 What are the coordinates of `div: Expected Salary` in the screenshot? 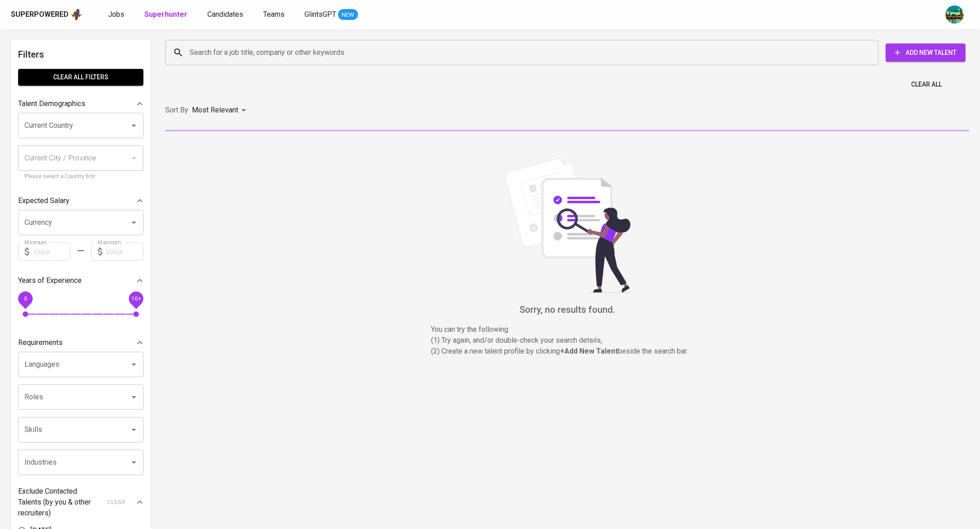 It's located at (80, 201).